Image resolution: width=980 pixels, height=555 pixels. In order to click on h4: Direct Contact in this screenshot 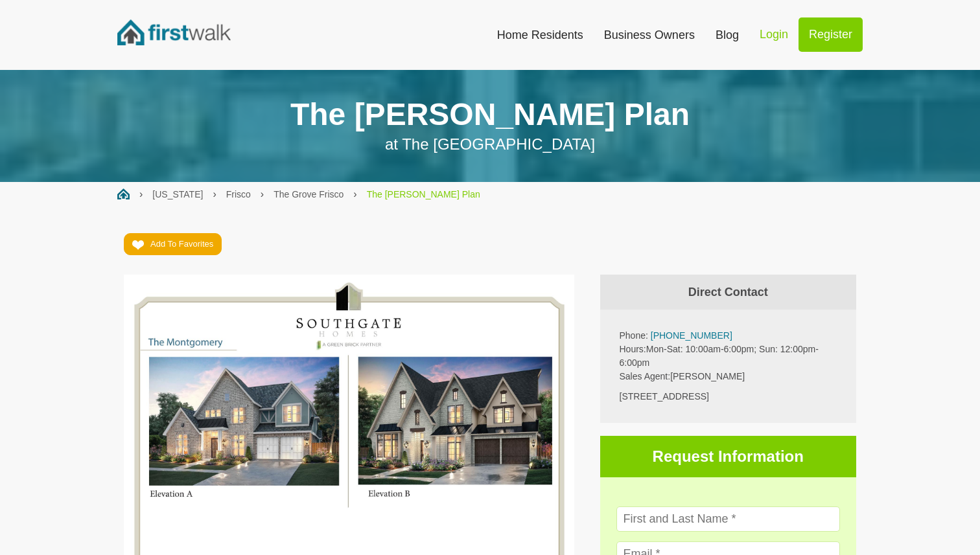, I will do `click(729, 292)`.